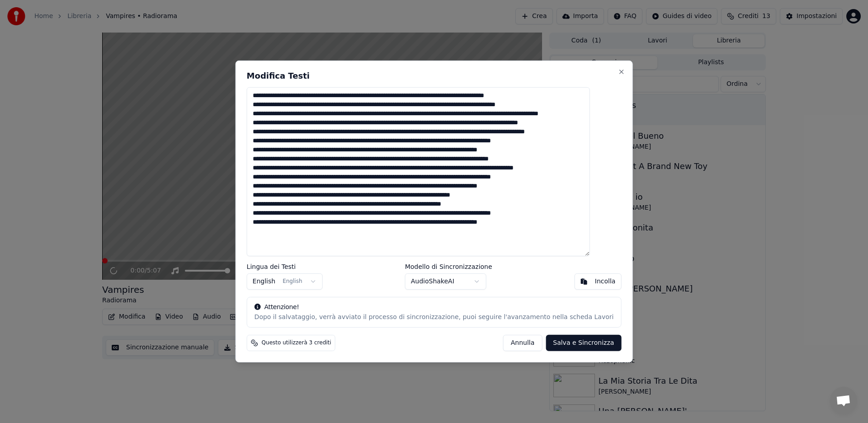  I want to click on div: Attenzione!, so click(434, 307).